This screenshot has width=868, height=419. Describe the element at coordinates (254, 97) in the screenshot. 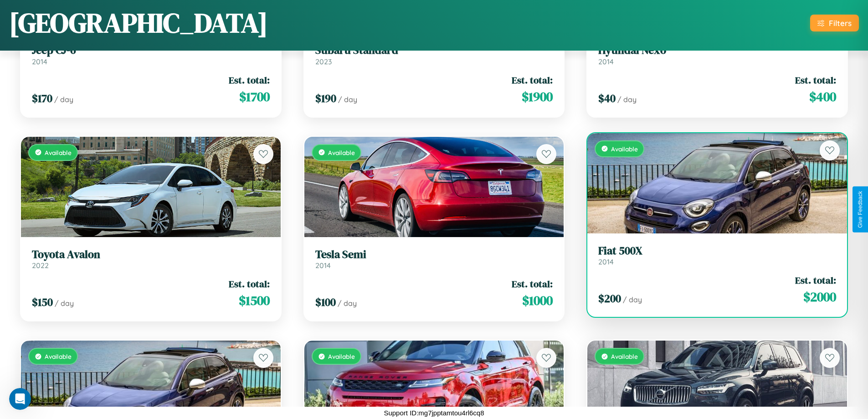

I see `span: $ 1700` at that location.